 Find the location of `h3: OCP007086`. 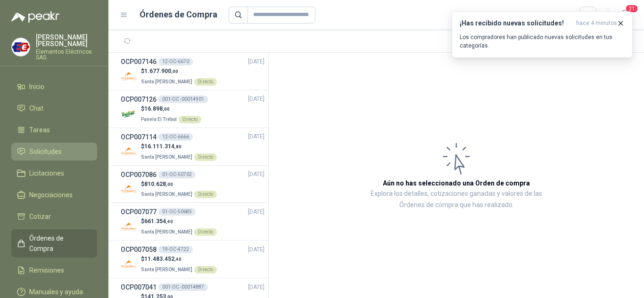

h3: OCP007086 is located at coordinates (138, 175).